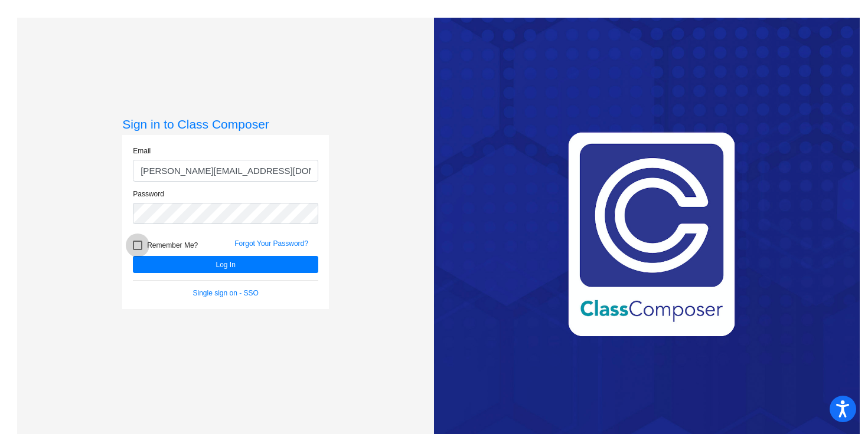 This screenshot has width=868, height=434. I want to click on button: Log In, so click(225, 265).